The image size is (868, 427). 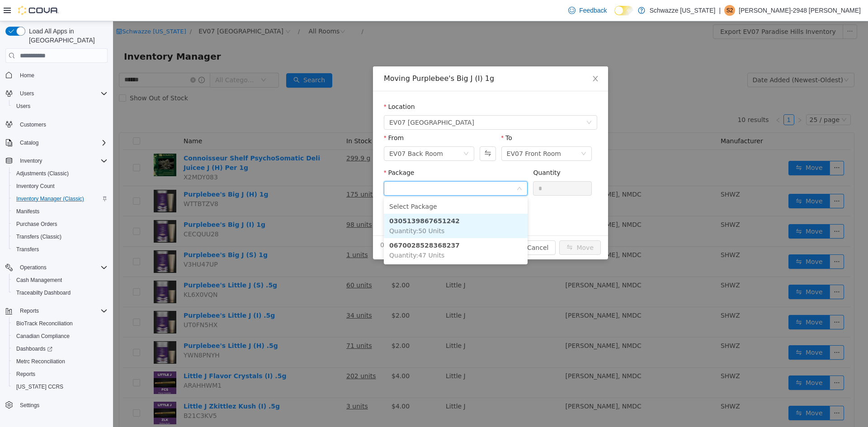 I want to click on div: EV07 Back Room, so click(x=303, y=132).